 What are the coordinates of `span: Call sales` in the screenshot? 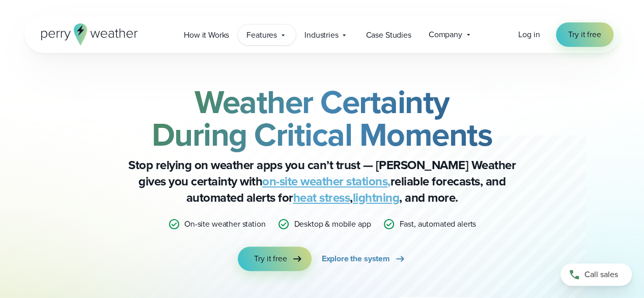 It's located at (601, 275).